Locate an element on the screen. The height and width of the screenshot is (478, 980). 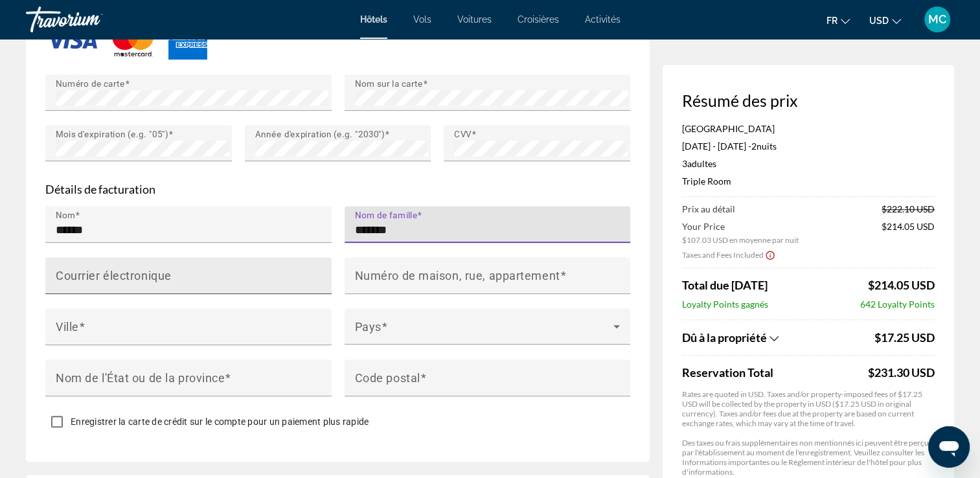
span: Your Price is located at coordinates (740, 226).